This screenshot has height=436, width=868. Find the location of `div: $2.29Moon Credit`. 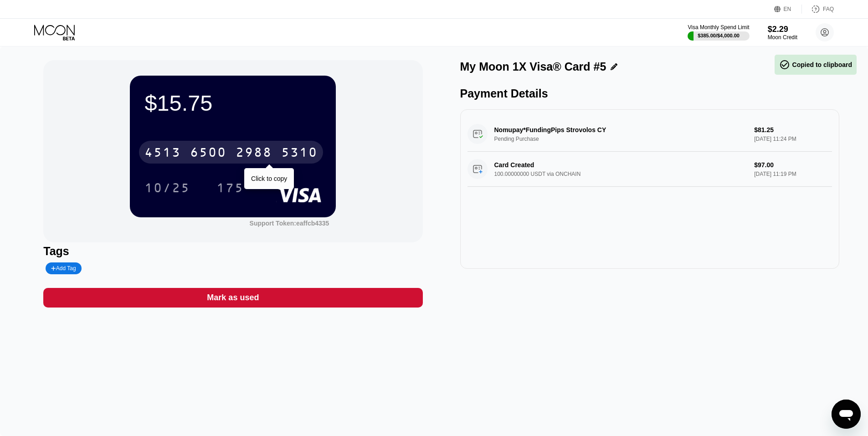

div: $2.29Moon Credit is located at coordinates (782, 33).